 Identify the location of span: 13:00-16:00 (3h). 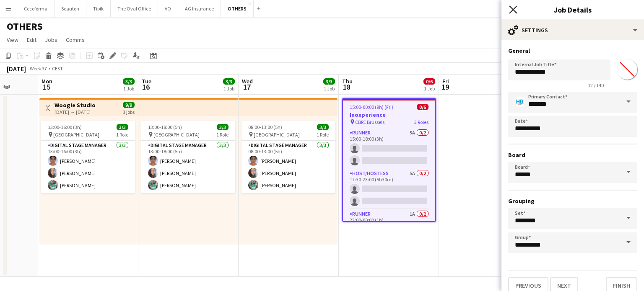
(64, 127).